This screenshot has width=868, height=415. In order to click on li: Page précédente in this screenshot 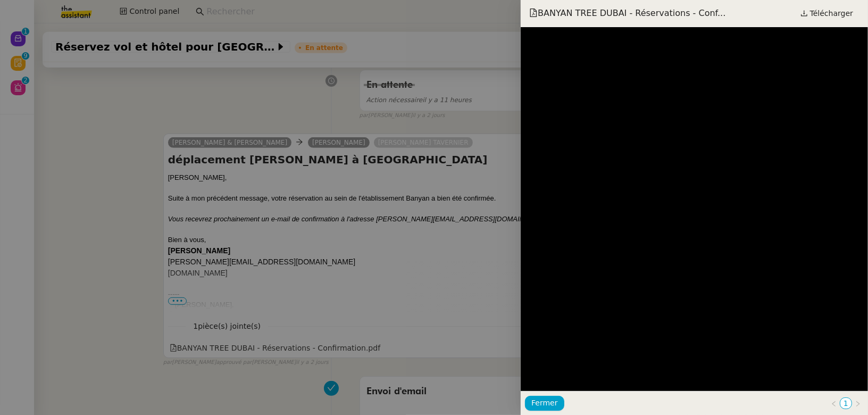, I will do `click(834, 403)`.